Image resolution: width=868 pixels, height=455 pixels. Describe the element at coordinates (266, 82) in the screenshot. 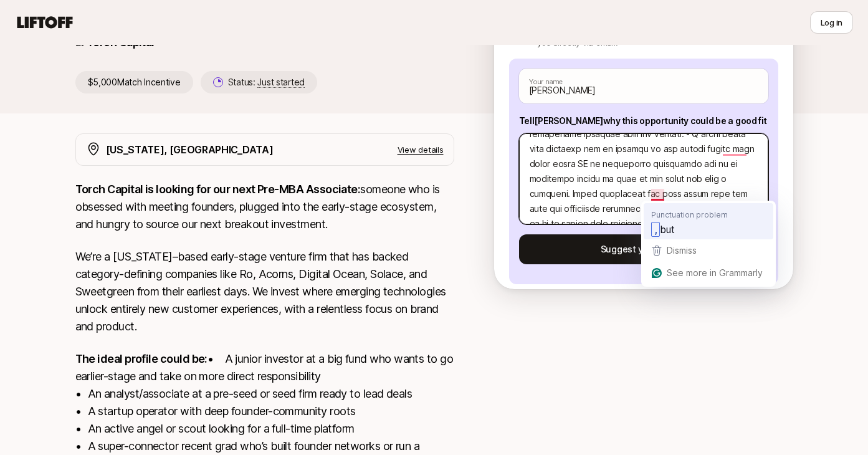

I see `p: Status:` at that location.